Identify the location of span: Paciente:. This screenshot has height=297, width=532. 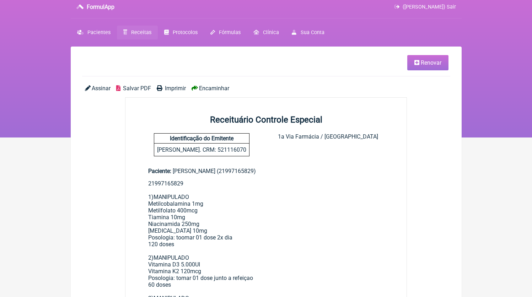
(160, 171).